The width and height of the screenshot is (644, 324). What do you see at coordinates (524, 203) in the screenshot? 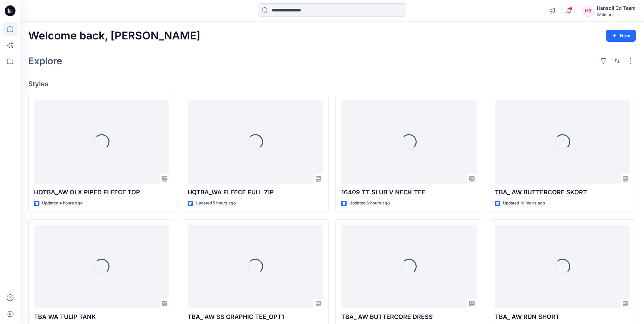
I see `p: Updated 10 hours ago` at bounding box center [524, 203].